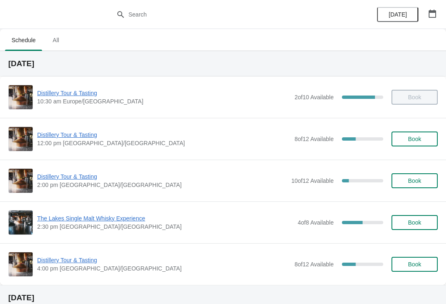 This screenshot has height=304, width=446. Describe the element at coordinates (56, 40) in the screenshot. I see `span: All` at that location.